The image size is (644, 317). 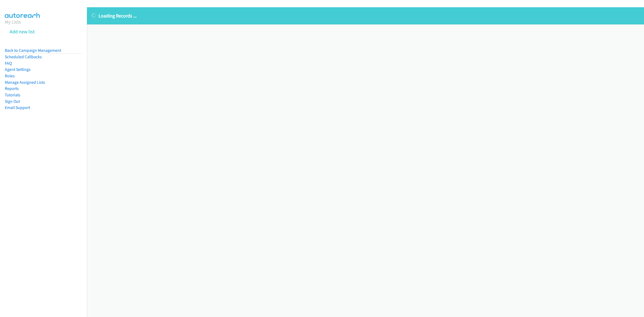 What do you see at coordinates (25, 82) in the screenshot?
I see `a: Manage Assigned Lists` at bounding box center [25, 82].